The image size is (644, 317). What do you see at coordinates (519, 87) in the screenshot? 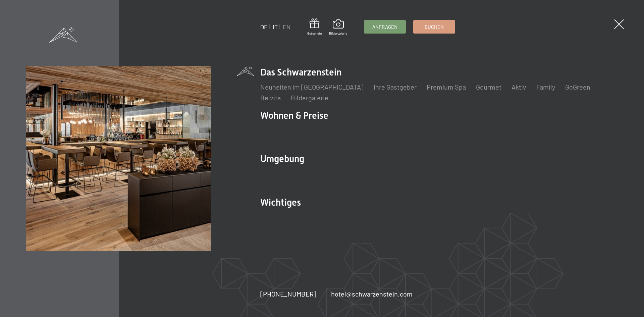
I see `a: Aktiv` at bounding box center [519, 87].